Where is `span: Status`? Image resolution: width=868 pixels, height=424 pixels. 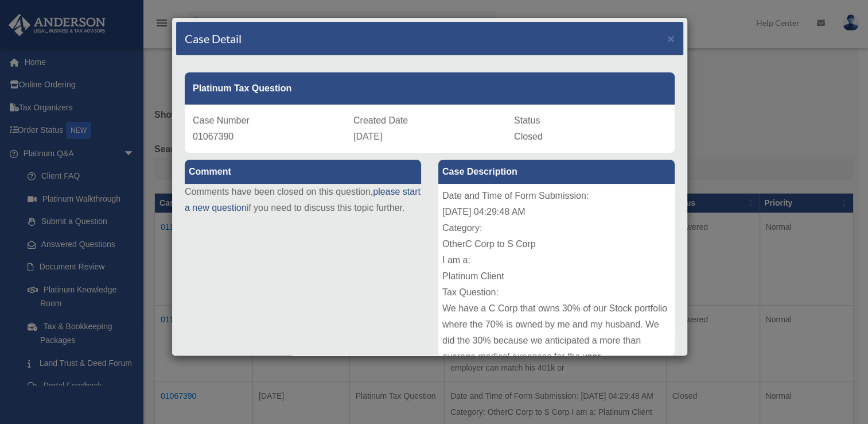
span: Status is located at coordinates (527, 120).